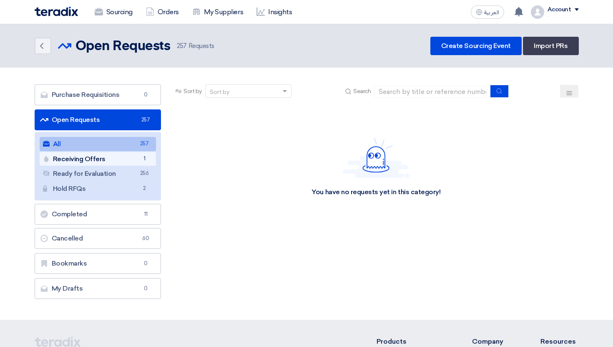 This screenshot has width=613, height=347. I want to click on a: Bookmarks0, so click(98, 263).